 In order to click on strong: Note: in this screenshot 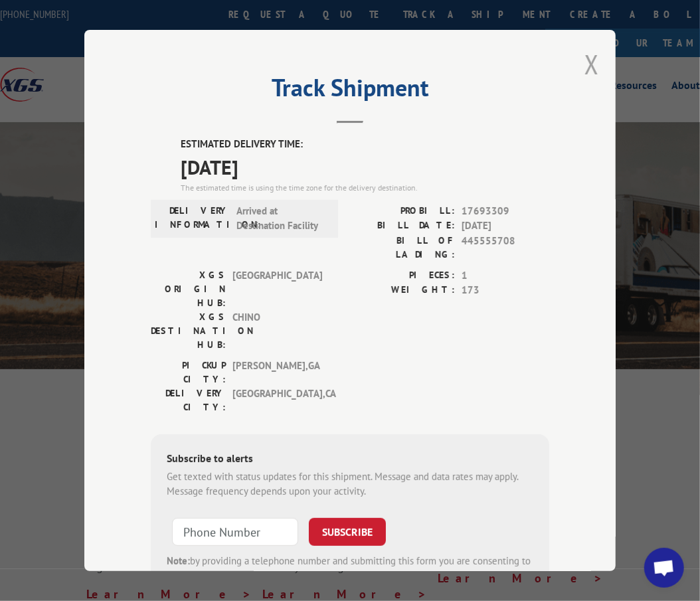, I will do `click(178, 560)`.